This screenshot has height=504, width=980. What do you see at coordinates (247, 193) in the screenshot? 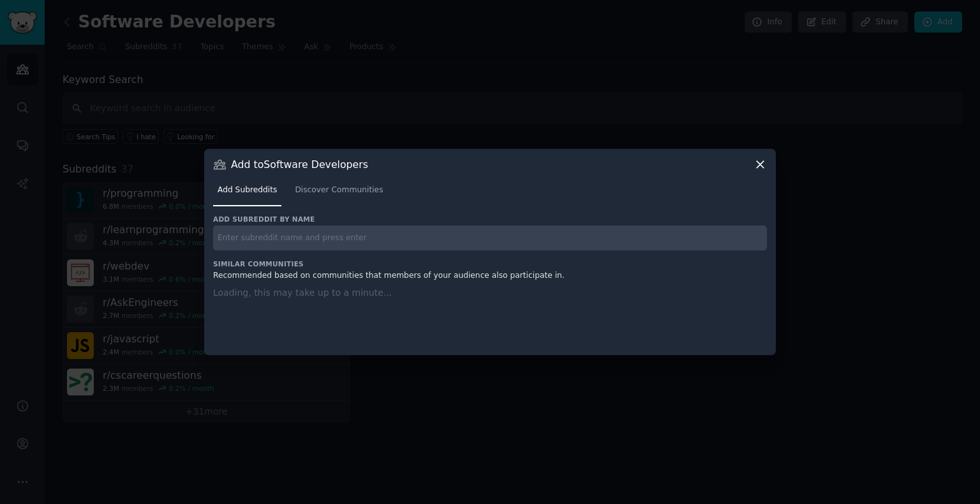
I see `a: Add Subreddits` at bounding box center [247, 193].